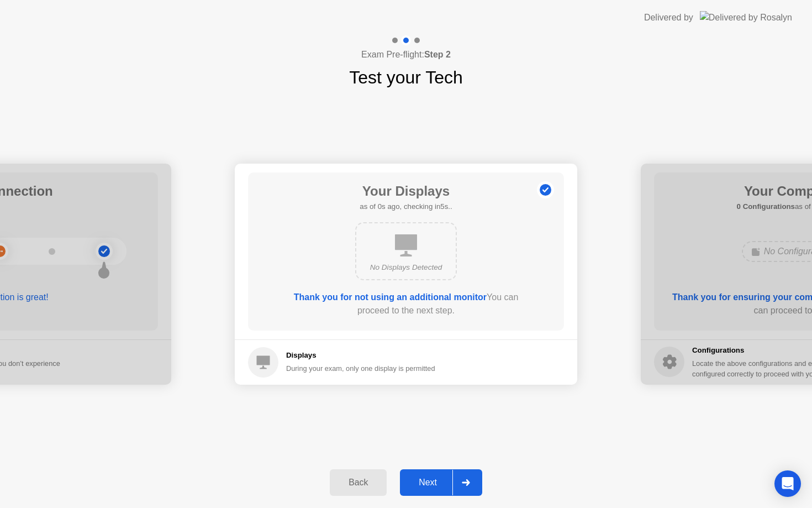 Image resolution: width=812 pixels, height=508 pixels. I want to click on div: Open Intercom Messenger, so click(787, 483).